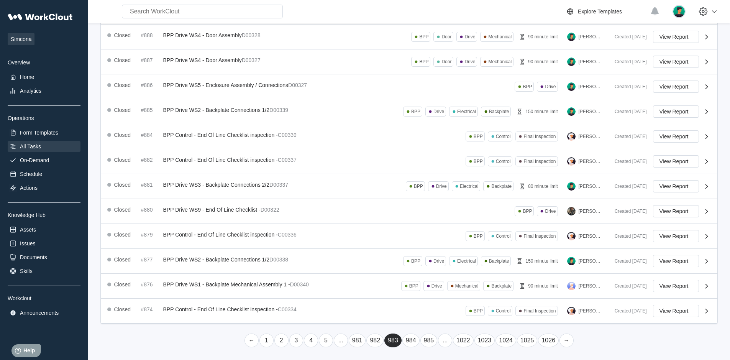  Describe the element at coordinates (287, 235) in the screenshot. I see `mark: C00336` at that location.